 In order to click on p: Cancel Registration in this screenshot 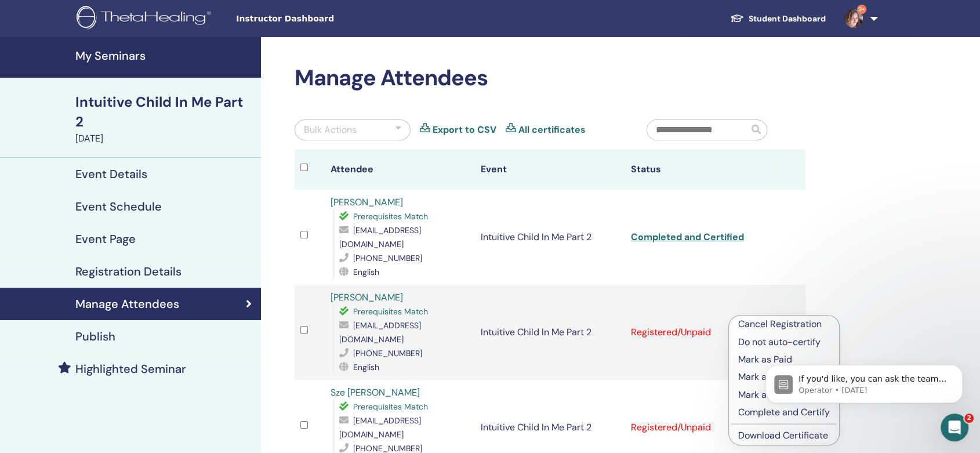, I will do `click(784, 324)`.